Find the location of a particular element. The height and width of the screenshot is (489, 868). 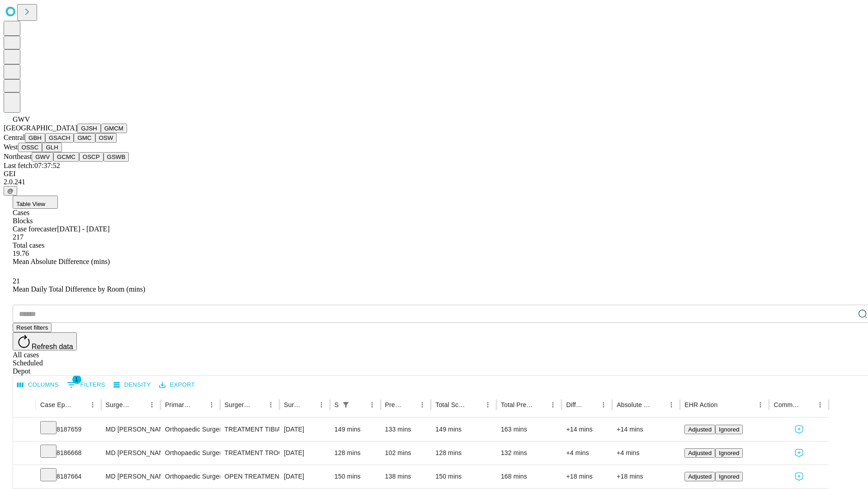

div: 133 mins is located at coordinates (406, 429).